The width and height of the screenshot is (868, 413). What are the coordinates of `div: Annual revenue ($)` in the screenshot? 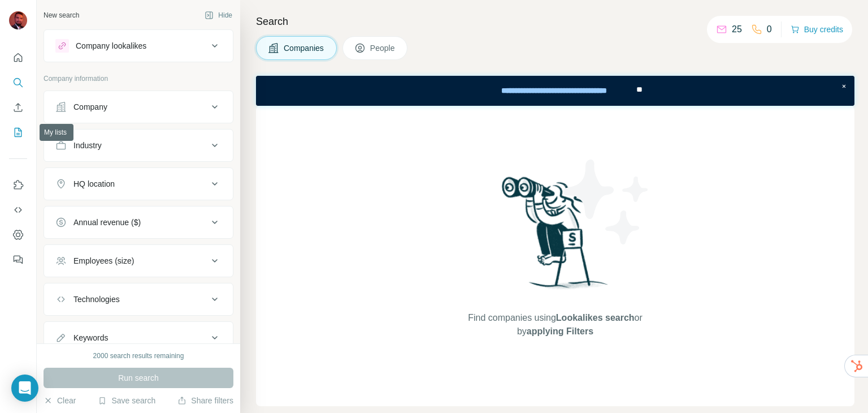 It's located at (107, 222).